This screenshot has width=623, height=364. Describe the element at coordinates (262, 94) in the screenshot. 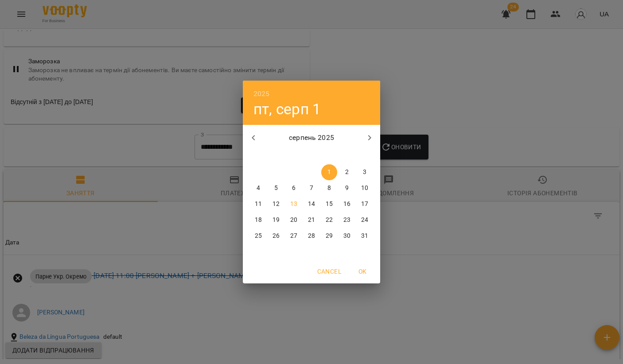

I see `h6: 2025` at that location.